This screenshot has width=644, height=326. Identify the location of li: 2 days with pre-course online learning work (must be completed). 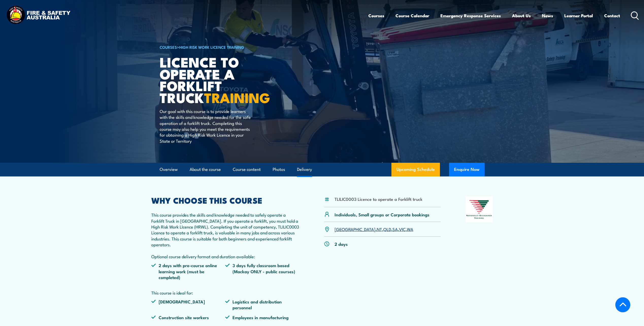
(188, 271).